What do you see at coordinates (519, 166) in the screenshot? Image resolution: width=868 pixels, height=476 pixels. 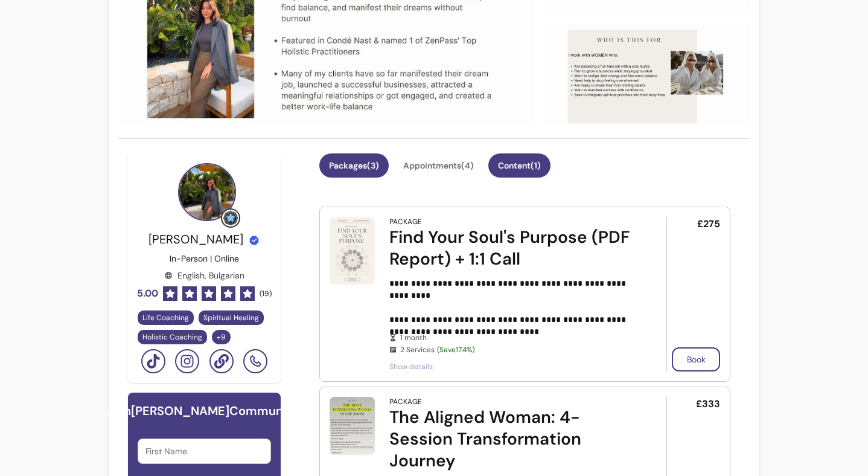 I see `button: Content(1)` at bounding box center [519, 166].